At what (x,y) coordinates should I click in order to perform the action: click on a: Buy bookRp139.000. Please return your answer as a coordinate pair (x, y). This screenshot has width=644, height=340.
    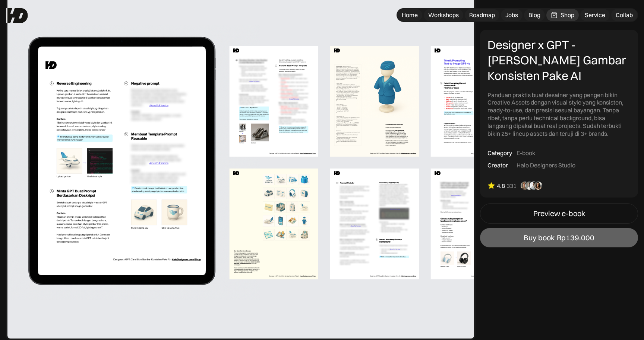
    Looking at the image, I should click on (559, 238).